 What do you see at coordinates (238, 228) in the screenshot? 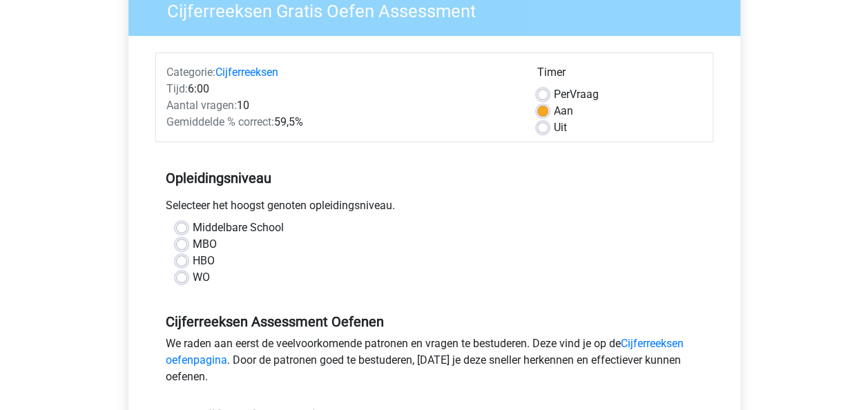
I see `label: Middelbare School` at bounding box center [238, 228].